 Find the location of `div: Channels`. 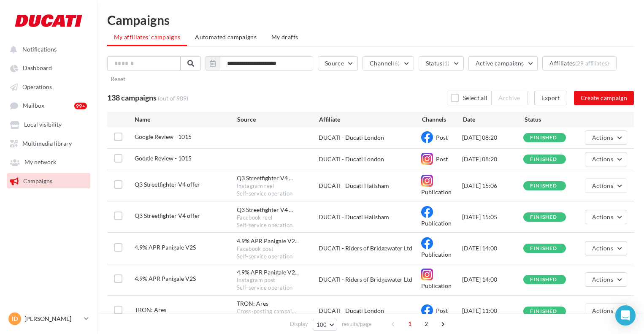

div: Channels is located at coordinates (442, 119).